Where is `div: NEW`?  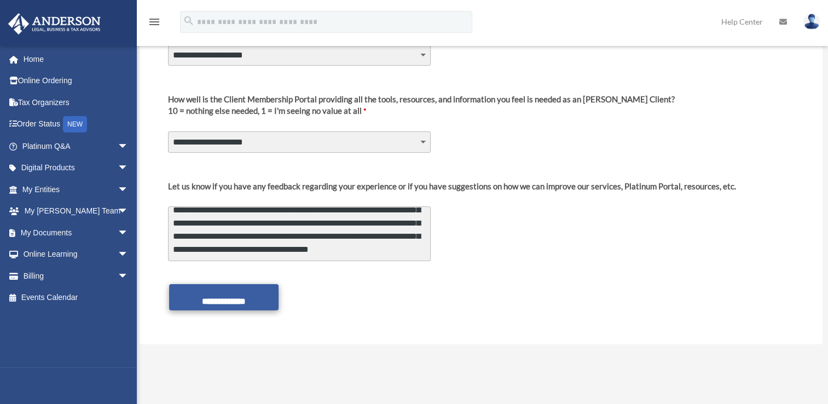 div: NEW is located at coordinates (75, 124).